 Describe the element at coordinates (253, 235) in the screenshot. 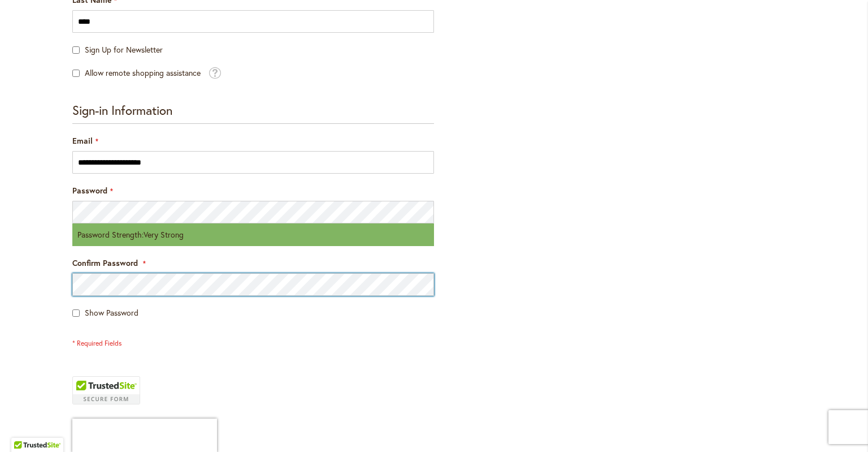

I see `div: Password Strength:` at that location.